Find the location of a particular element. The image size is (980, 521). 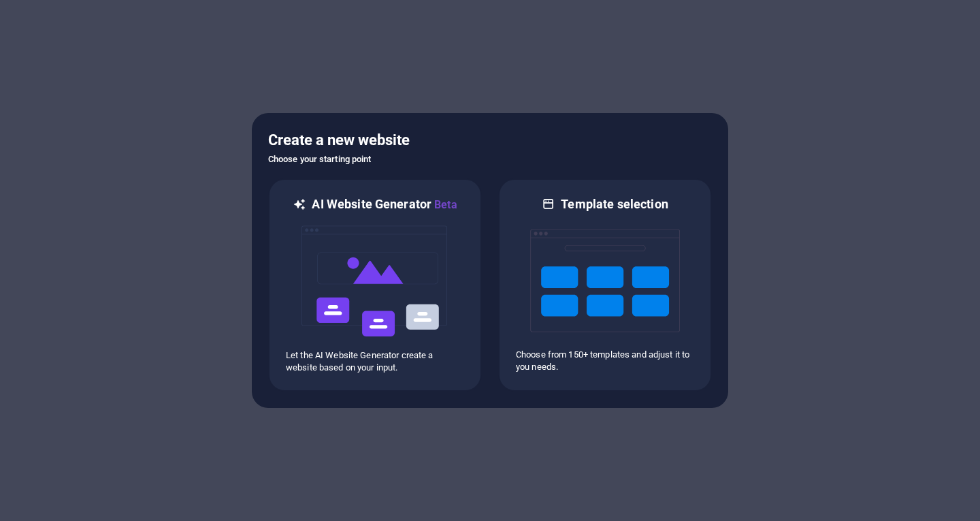

div: Template selectionChoose from 150+ templates and adjust it to you needs. is located at coordinates (605, 285).